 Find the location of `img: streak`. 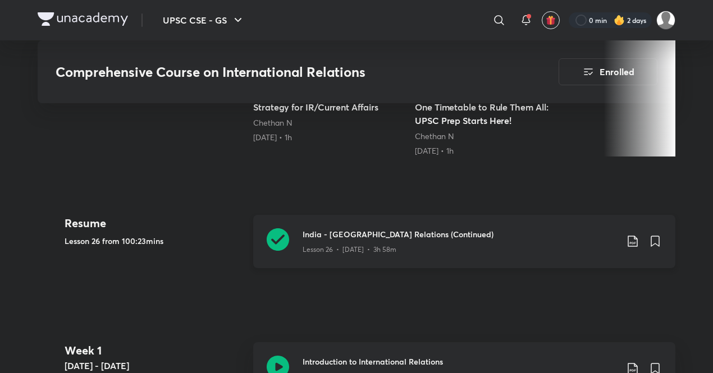

img: streak is located at coordinates (619, 20).